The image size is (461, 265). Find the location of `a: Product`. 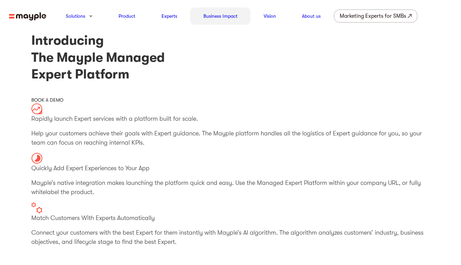

a: Product is located at coordinates (127, 16).